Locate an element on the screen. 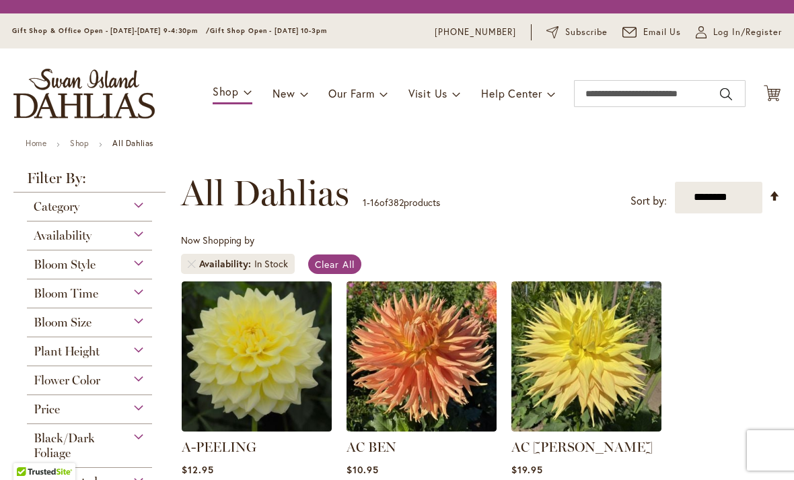 The width and height of the screenshot is (794, 480). a: Subscribe is located at coordinates (576, 32).